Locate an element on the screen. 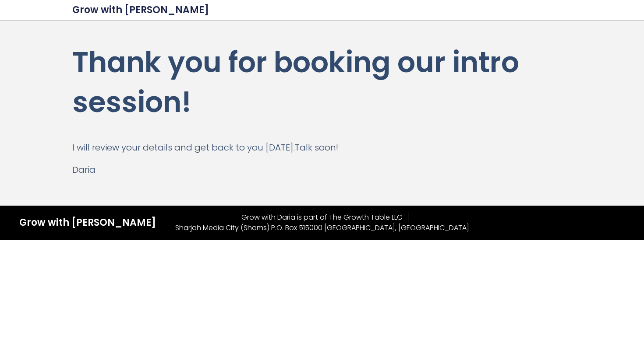 This screenshot has height=364, width=644. h1: Thank you for booking our intro session! is located at coordinates (322, 82).